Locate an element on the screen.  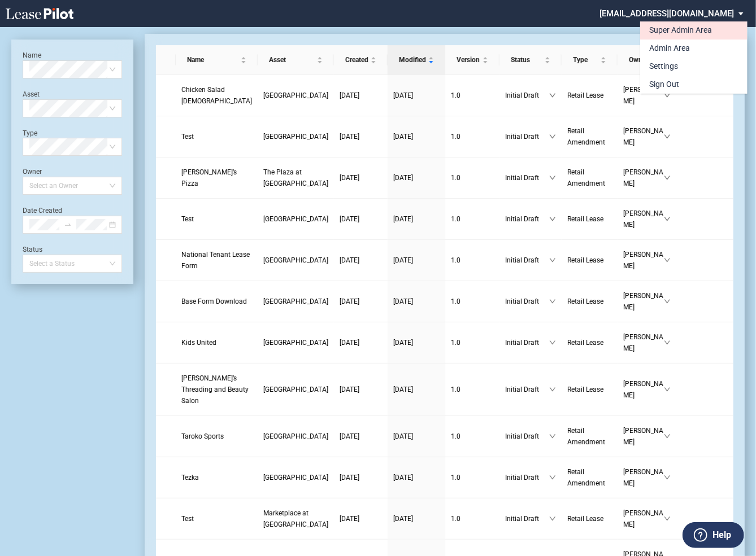
div: Super Admin Area is located at coordinates (680, 30).